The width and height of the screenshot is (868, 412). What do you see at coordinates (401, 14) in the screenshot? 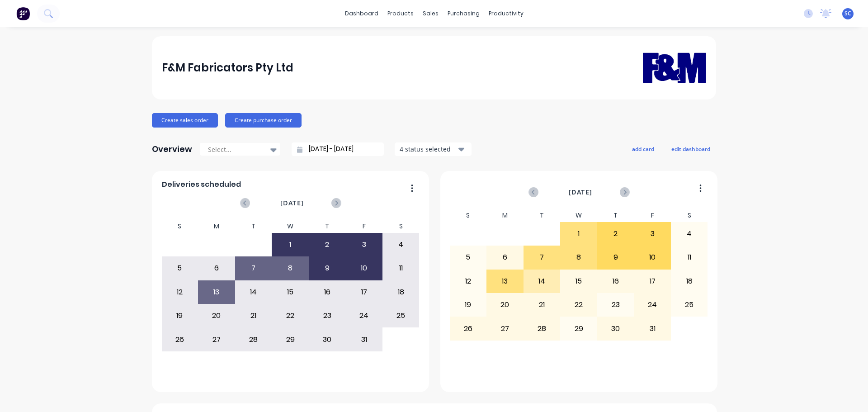
I see `div: products` at bounding box center [401, 14].